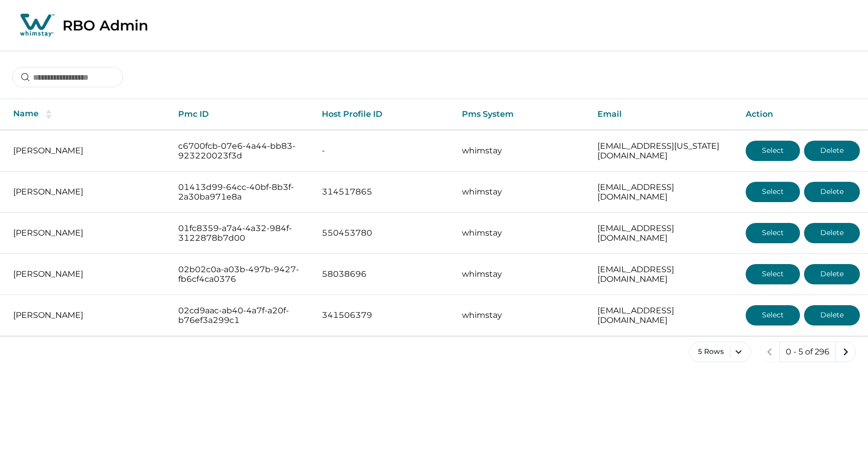 This screenshot has height=455, width=868. I want to click on button: previous page, so click(770, 352).